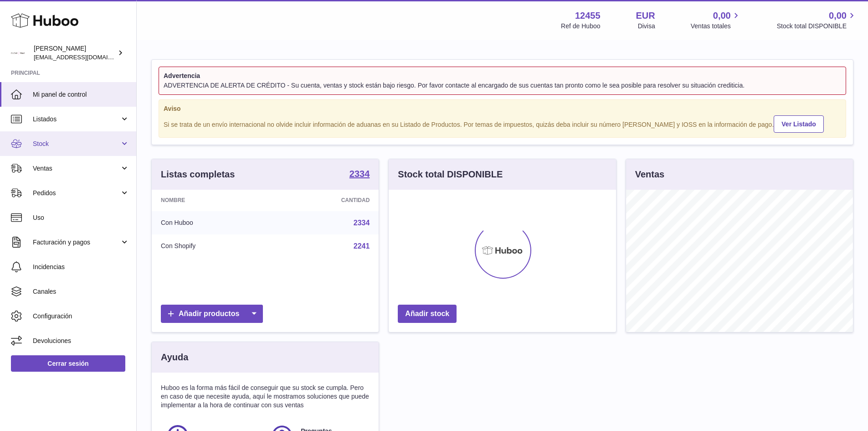  Describe the element at coordinates (18, 53) in the screenshot. I see `img: pedidos@glowrias.com` at that location.